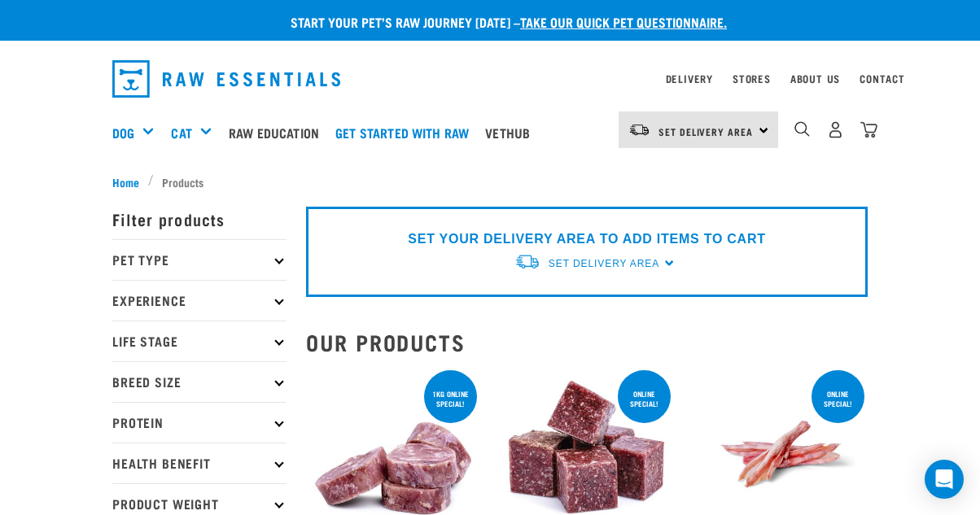  Describe the element at coordinates (200, 463) in the screenshot. I see `p: Health Benefit` at that location.